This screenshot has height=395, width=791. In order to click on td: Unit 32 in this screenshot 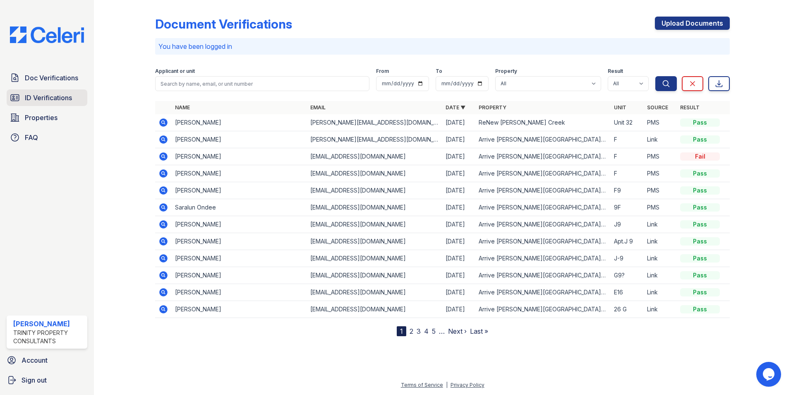, I will do `click(627, 122)`.